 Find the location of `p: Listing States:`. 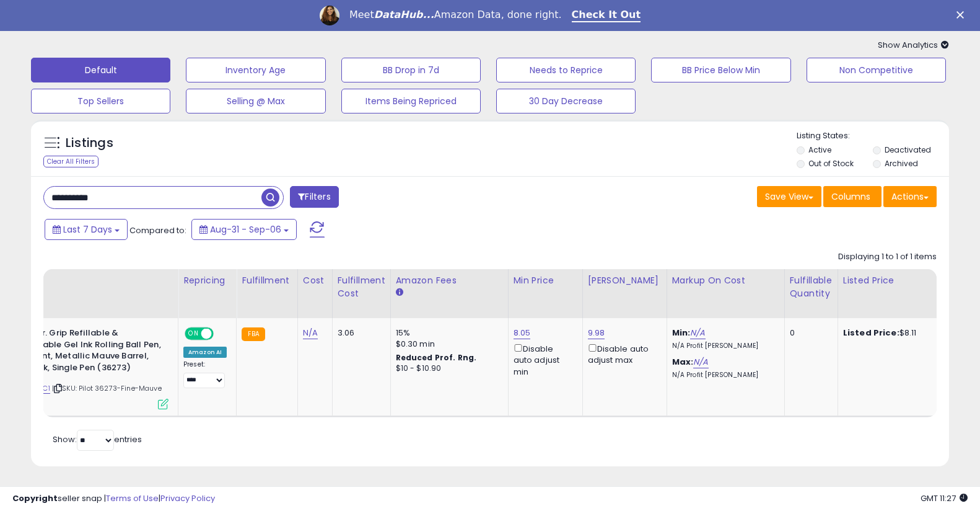

p: Listing States: is located at coordinates (874, 135).